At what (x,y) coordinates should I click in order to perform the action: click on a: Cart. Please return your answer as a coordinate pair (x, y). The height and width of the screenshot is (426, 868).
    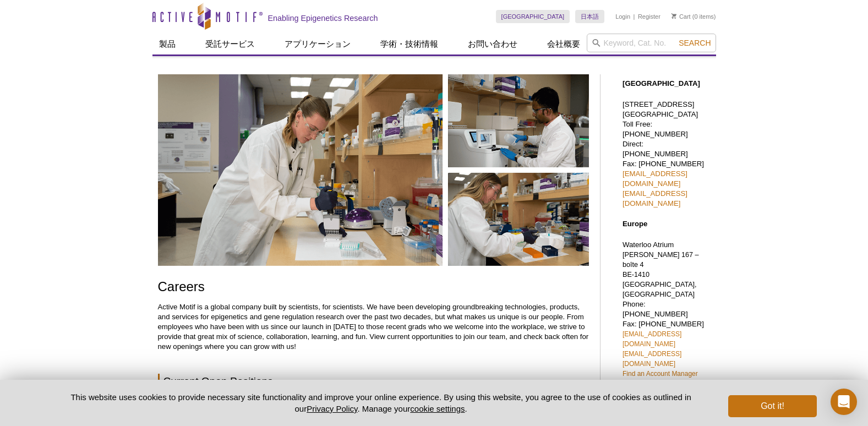
    Looking at the image, I should click on (681, 17).